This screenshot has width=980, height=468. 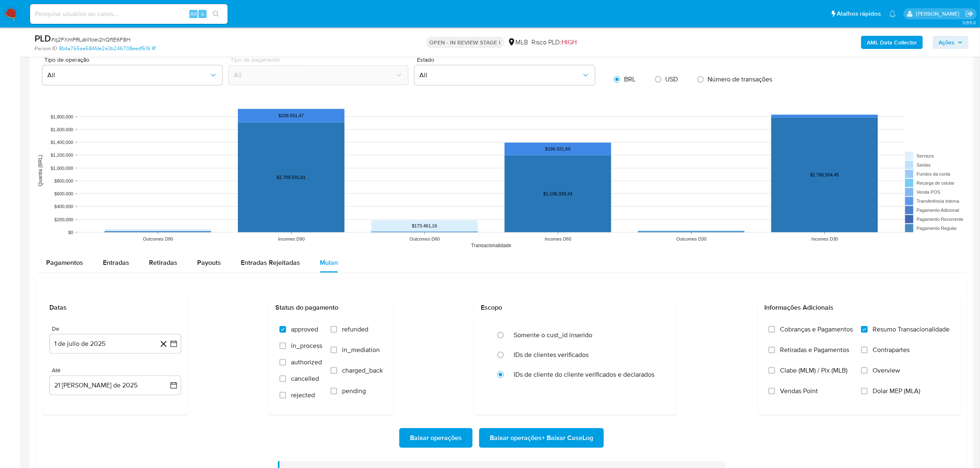 I want to click on span: 3.155.0, so click(x=969, y=23).